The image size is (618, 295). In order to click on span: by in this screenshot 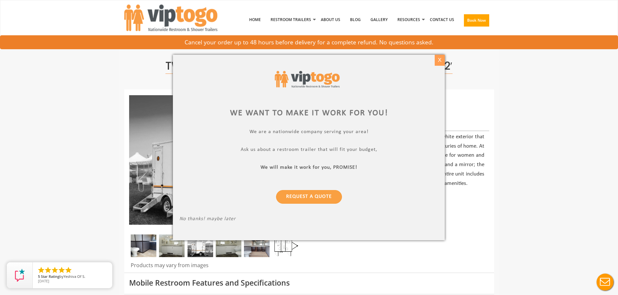, I will do `click(72, 277)`.